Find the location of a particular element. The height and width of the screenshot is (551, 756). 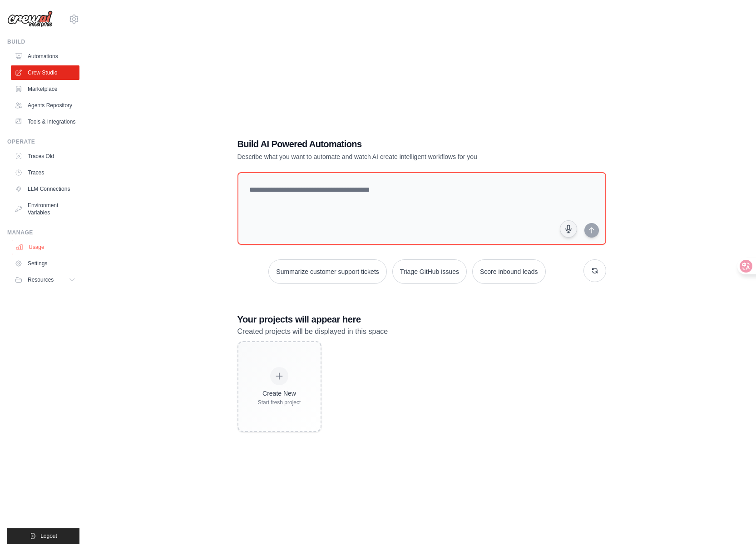

span: Logout is located at coordinates (49, 536).